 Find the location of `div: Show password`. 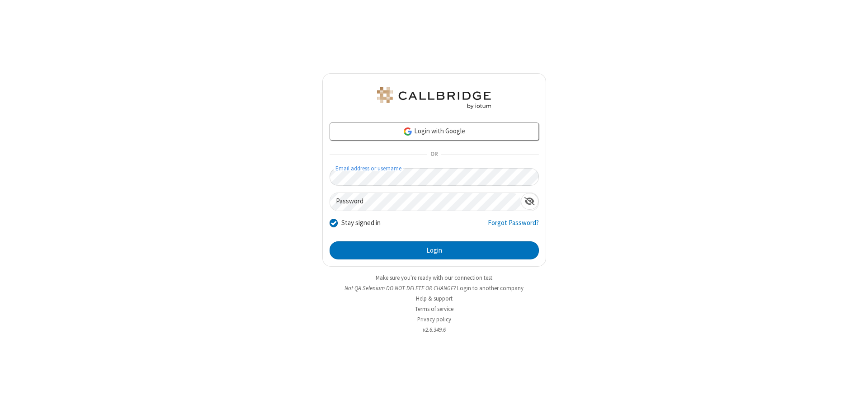

div: Show password is located at coordinates (530, 201).